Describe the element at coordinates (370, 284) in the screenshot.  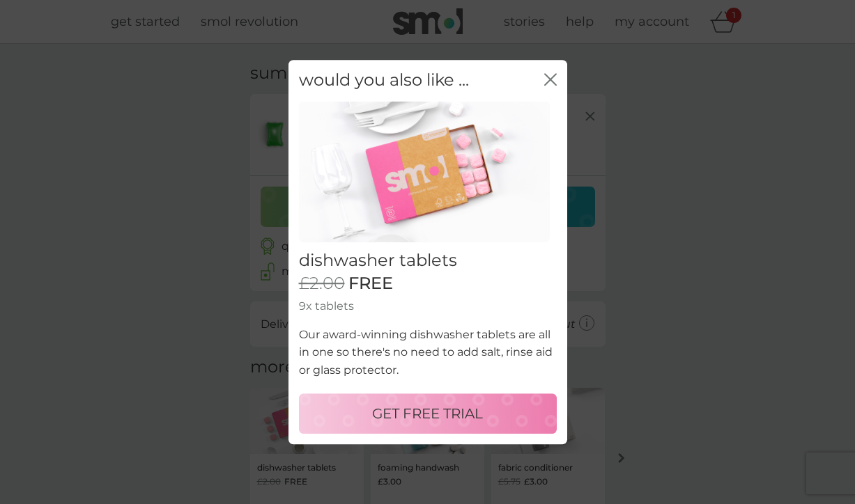
I see `span: FREE` at that location.